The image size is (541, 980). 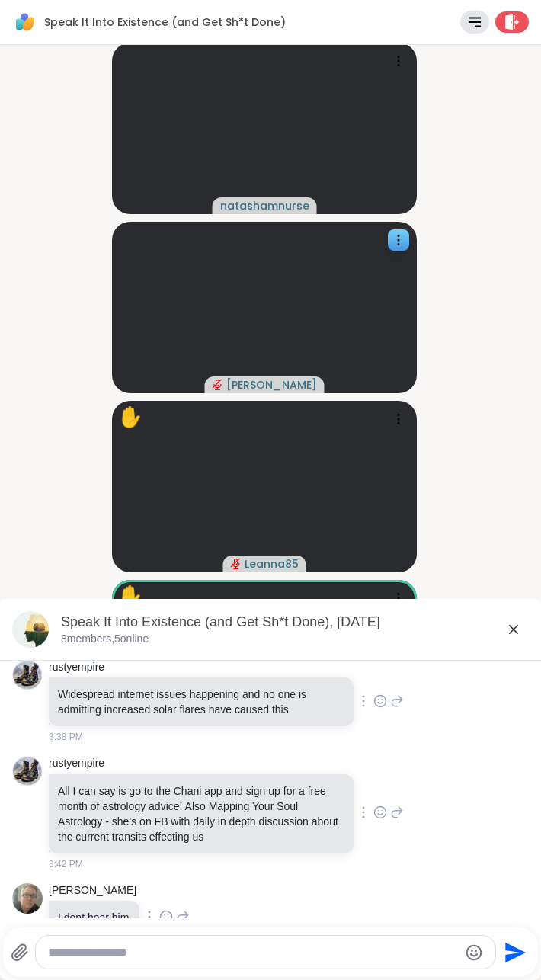 What do you see at coordinates (165, 22) in the screenshot?
I see `span: Speak It Into Existence (and Get Sh*t Done)` at bounding box center [165, 22].